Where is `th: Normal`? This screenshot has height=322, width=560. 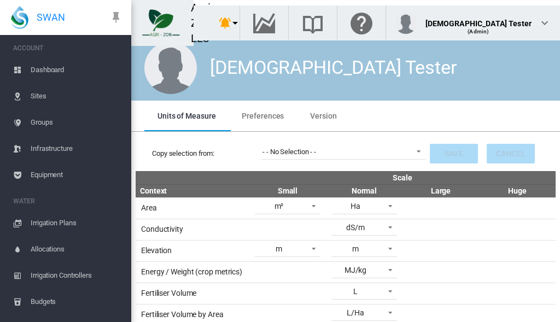 th: Normal is located at coordinates (364, 191).